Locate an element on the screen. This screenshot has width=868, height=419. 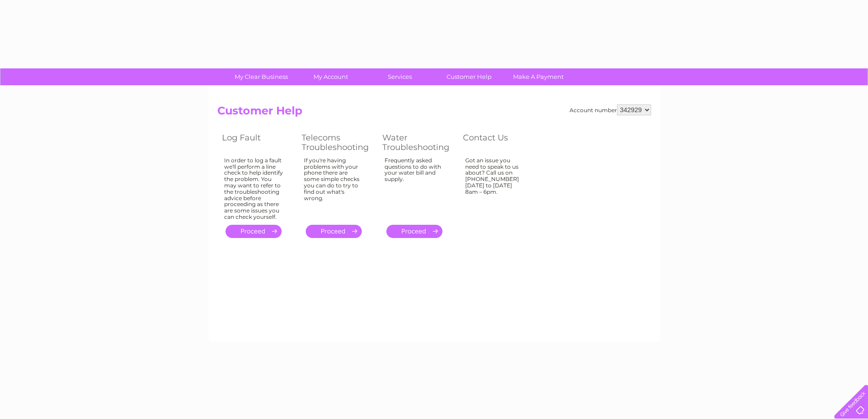
div: Frequently asked questions to do with your water bill and supply. is located at coordinates (415, 187).